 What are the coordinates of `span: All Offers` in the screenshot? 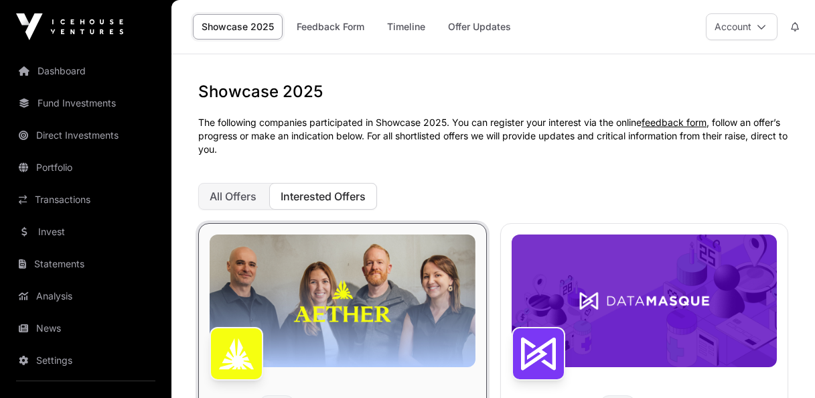 It's located at (233, 196).